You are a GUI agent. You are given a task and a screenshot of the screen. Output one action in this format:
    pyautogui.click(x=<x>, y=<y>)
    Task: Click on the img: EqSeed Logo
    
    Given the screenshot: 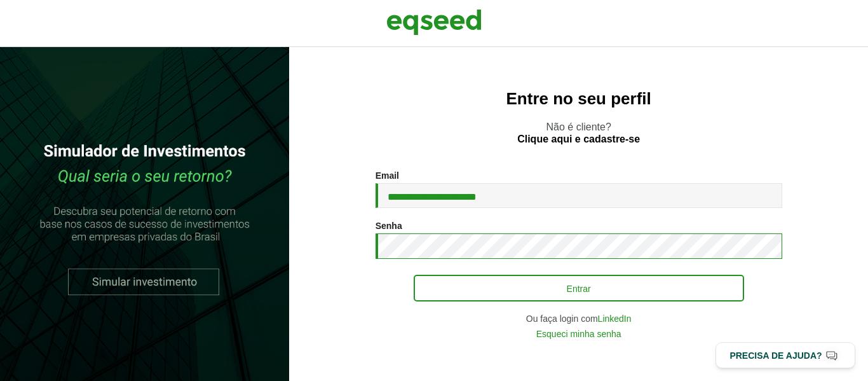 What is the action you would take?
    pyautogui.click(x=434, y=22)
    